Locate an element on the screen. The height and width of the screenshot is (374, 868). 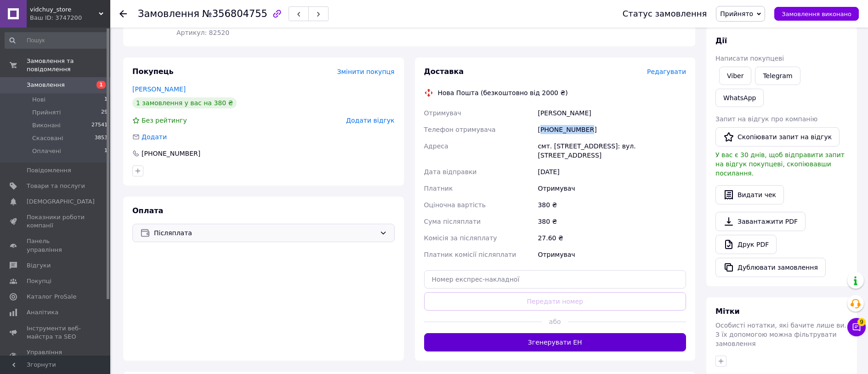
span: Запит на відгук про компанію is located at coordinates (767, 119).